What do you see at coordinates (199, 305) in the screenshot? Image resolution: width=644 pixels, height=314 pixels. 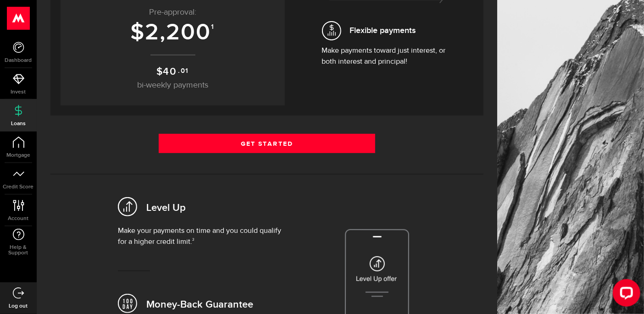 I see `h2: Money-Back Guarantee` at bounding box center [199, 305].